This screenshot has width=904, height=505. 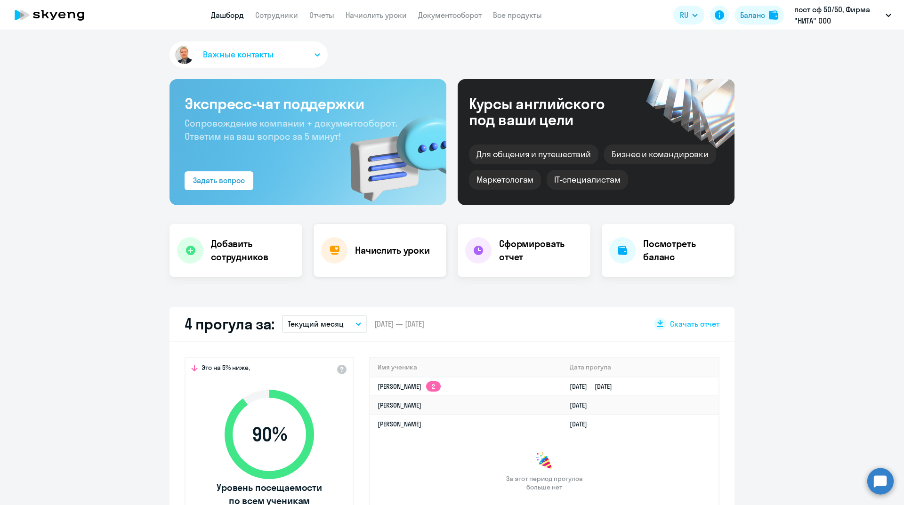 I want to click on div: Курсы английского под ваши цели, so click(x=549, y=112).